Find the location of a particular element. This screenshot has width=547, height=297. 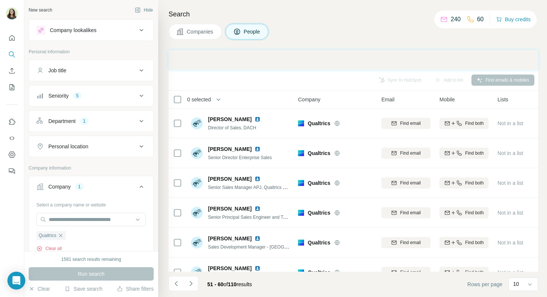

span: Companies is located at coordinates (200, 32).